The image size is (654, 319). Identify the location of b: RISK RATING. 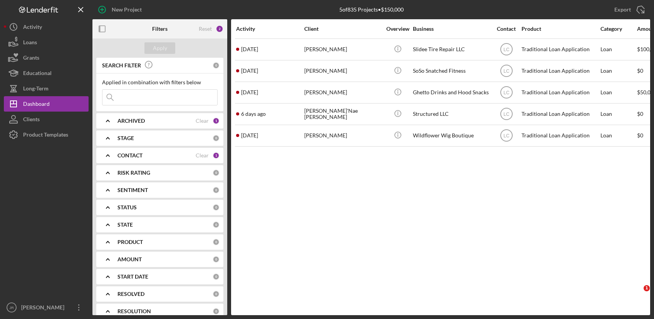
(134, 173).